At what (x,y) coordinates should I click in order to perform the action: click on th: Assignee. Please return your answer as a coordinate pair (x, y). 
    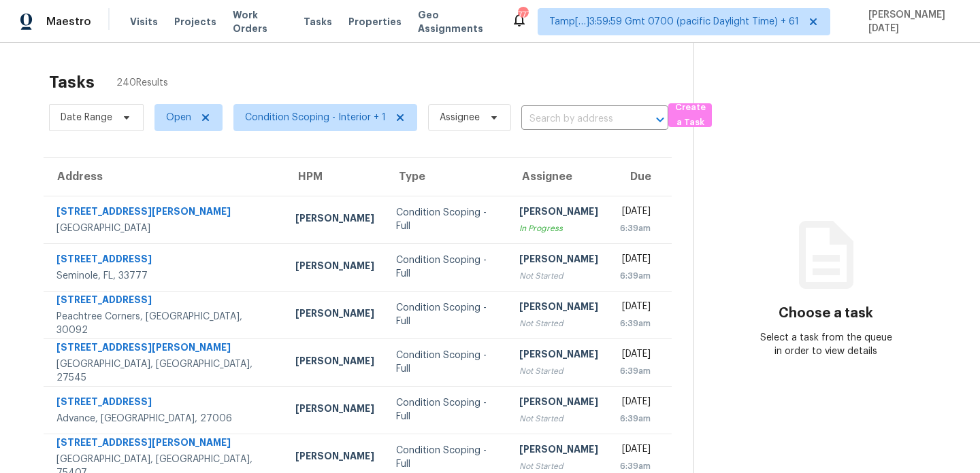
    Looking at the image, I should click on (559, 177).